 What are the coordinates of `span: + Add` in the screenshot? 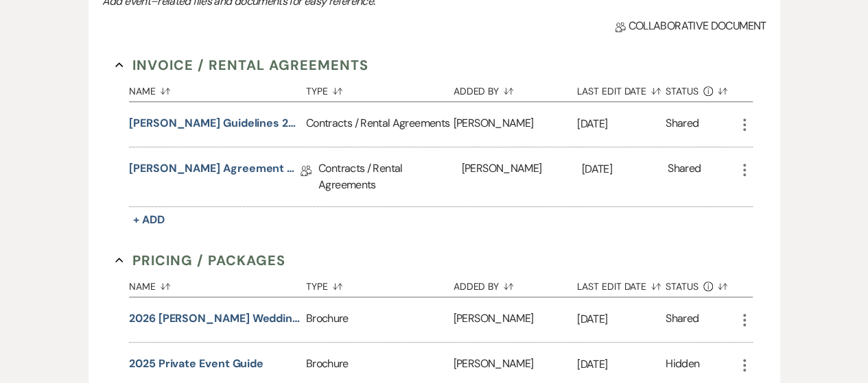 It's located at (149, 219).